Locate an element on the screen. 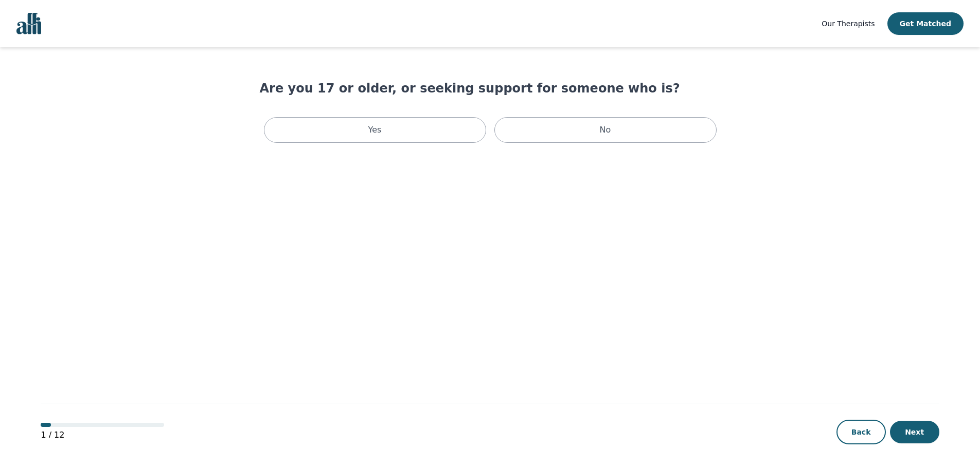  button: Next is located at coordinates (915, 432).